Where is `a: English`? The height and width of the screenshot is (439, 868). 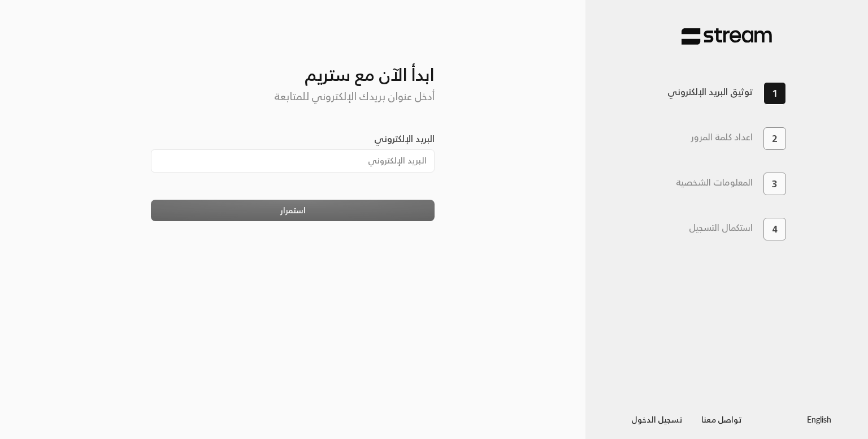
a: English is located at coordinates (819, 418).